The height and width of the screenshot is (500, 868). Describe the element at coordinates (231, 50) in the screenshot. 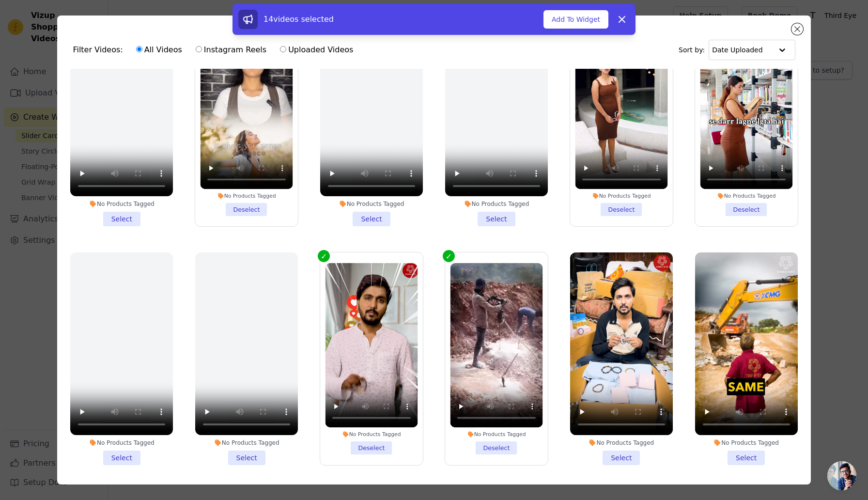

I see `label: Instagram Reels` at that location.